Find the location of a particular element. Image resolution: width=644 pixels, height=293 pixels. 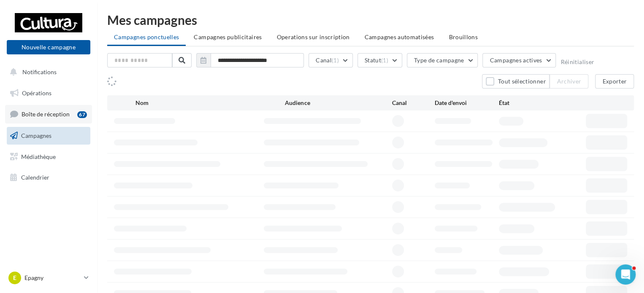

a: Campagnes is located at coordinates (49, 136).